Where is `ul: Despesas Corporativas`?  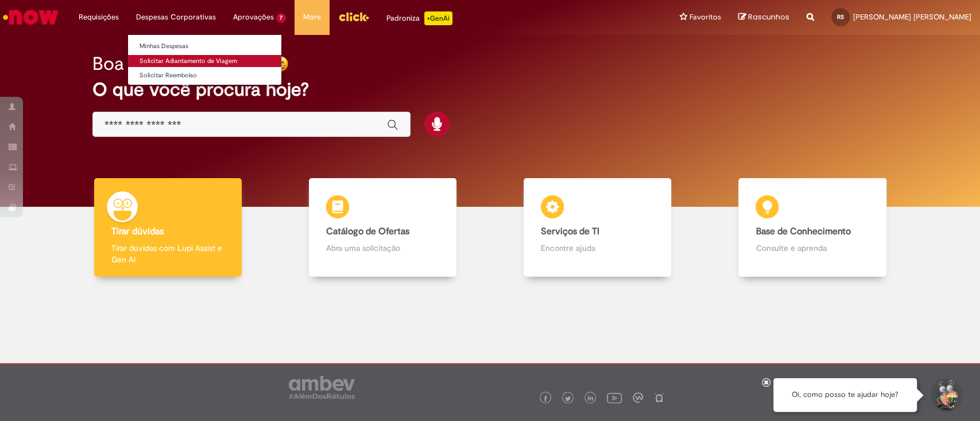
ul: Despesas Corporativas is located at coordinates (204, 59).